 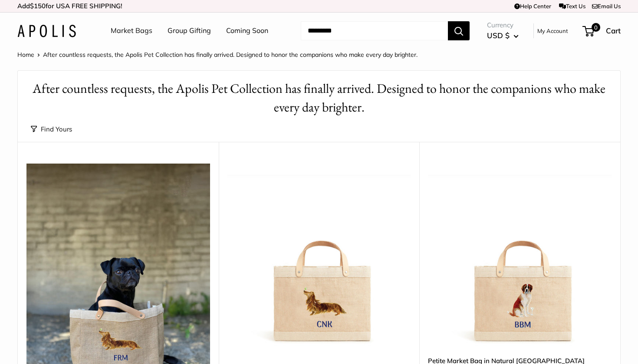 I want to click on span: After countless requests, the Apolis Pet Collection has finally arrived. Designed to honor the co..., so click(x=230, y=54).